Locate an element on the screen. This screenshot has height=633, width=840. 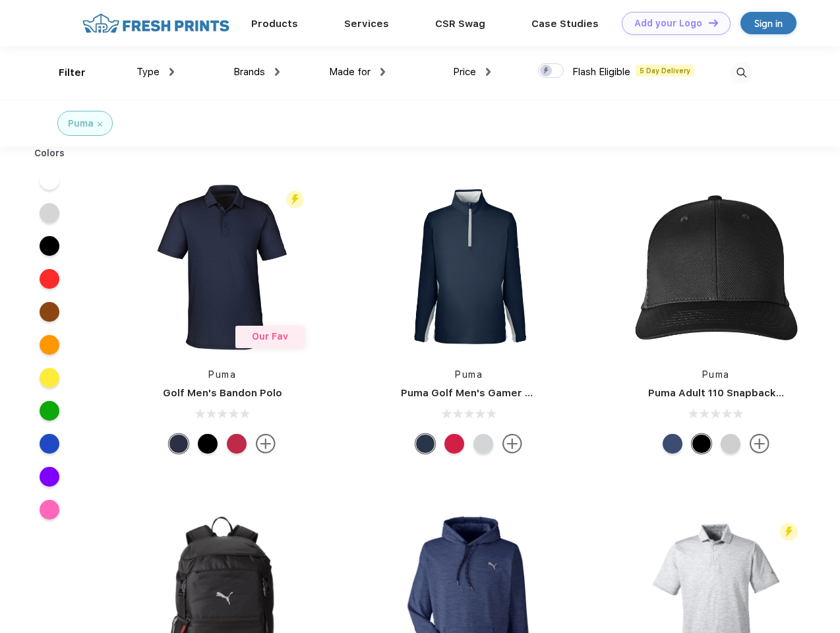
a: Services is located at coordinates (366, 23).